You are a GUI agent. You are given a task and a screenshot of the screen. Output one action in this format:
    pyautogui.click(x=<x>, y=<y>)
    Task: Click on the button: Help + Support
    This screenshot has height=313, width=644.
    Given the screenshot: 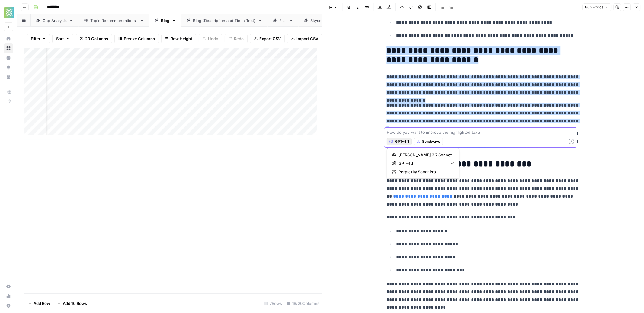 What is the action you would take?
    pyautogui.click(x=9, y=306)
    